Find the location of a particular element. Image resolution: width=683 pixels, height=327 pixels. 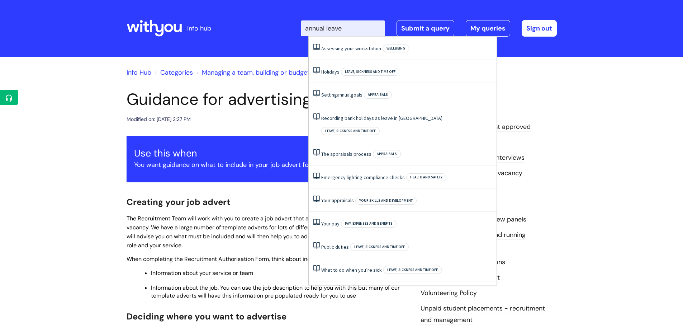

a: Holidays is located at coordinates (330, 72).